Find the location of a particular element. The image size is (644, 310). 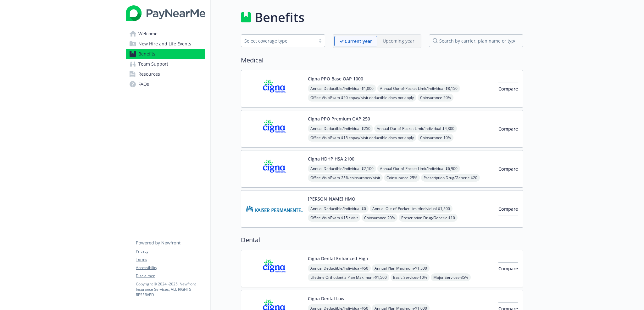

span: Annual Deductible/Individual - $1,000 is located at coordinates (342, 88).